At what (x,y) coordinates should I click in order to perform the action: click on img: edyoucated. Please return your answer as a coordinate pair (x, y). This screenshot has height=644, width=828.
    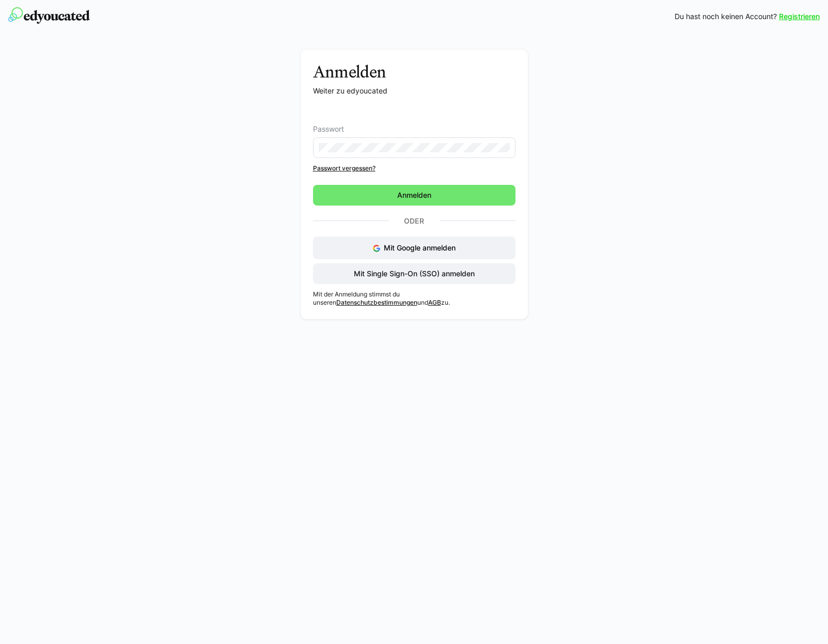
    Looking at the image, I should click on (49, 15).